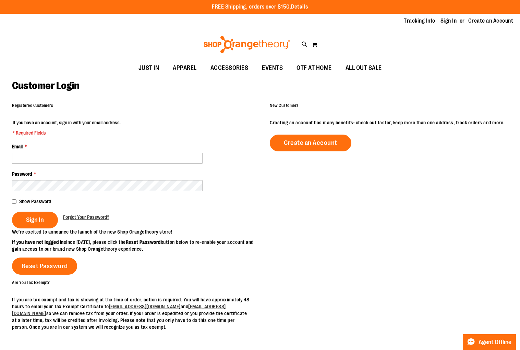  Describe the element at coordinates (299, 7) in the screenshot. I see `a: Details` at that location.